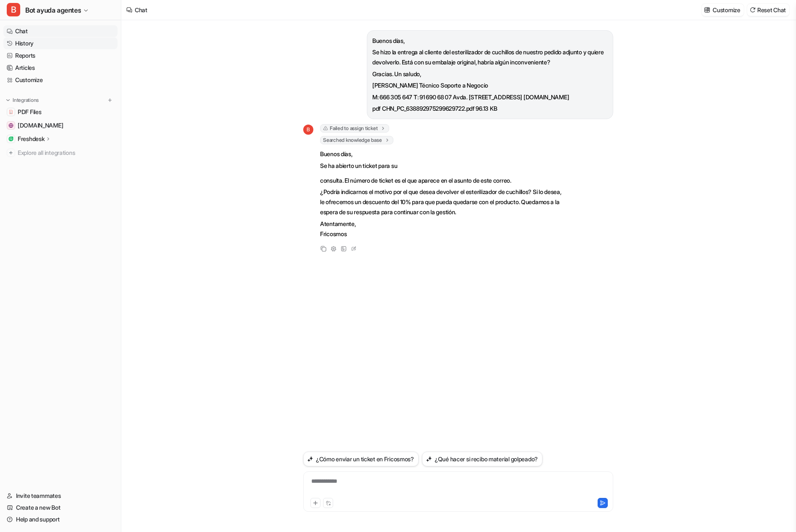 The width and height of the screenshot is (796, 532). Describe the element at coordinates (53, 10) in the screenshot. I see `span: Bot ayuda agentes` at that location.